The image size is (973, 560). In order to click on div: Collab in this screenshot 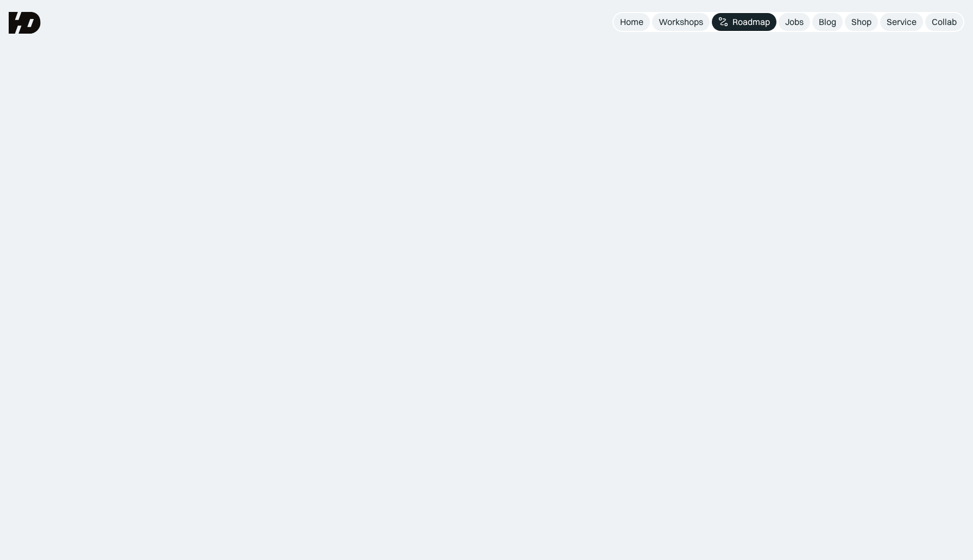, I will do `click(944, 21)`.